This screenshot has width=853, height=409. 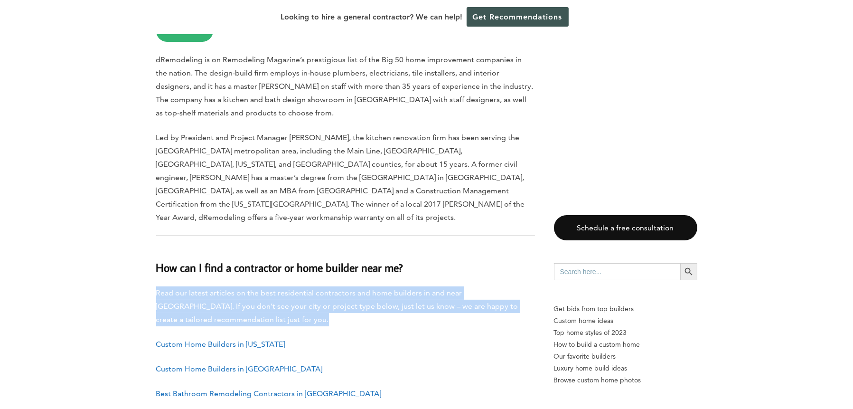 What do you see at coordinates (345, 306) in the screenshot?
I see `p: Read our latest articles on the best residential contractors and home builders in and near [GEOGR...` at bounding box center [345, 306].